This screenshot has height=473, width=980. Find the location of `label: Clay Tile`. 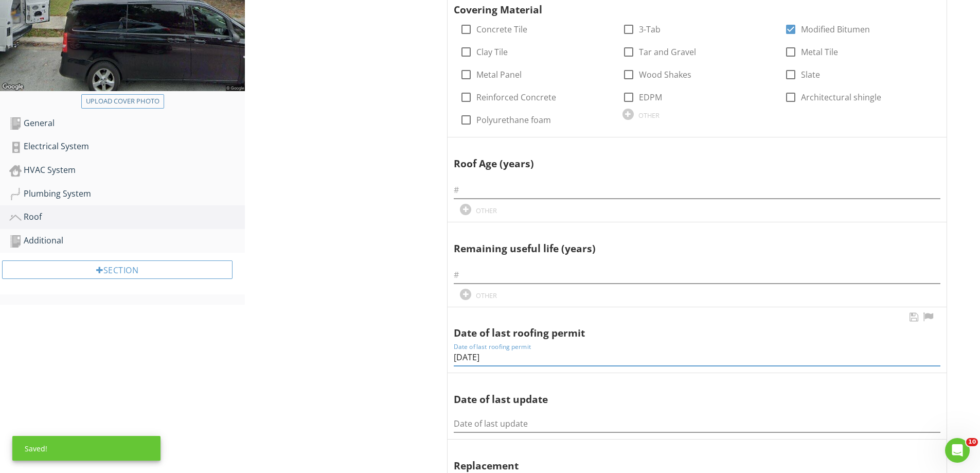

label: Clay Tile is located at coordinates (492, 52).